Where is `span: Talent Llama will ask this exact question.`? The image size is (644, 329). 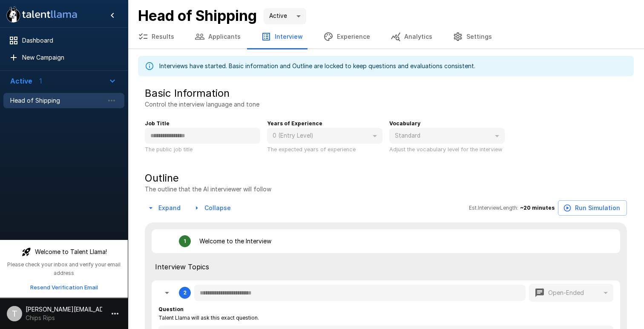 span: Talent Llama will ask this exact question. is located at coordinates (209, 318).